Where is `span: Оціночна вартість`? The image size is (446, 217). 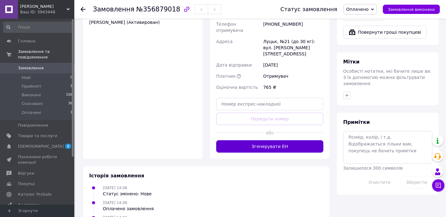
span: Оціночна вартість is located at coordinates (237, 87).